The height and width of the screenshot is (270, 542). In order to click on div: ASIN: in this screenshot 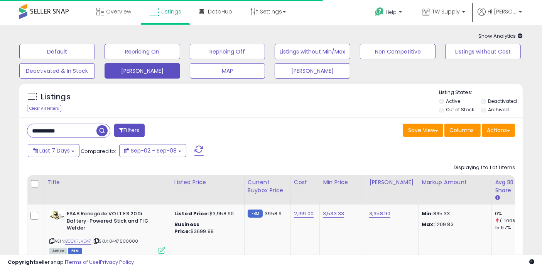, I will do `click(107, 232)`.